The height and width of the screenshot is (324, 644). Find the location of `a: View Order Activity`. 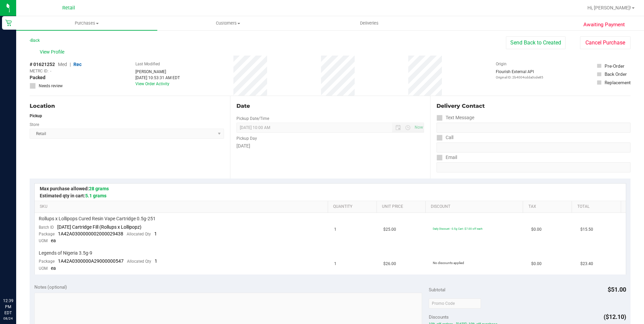

a: View Order Activity is located at coordinates (152, 84).